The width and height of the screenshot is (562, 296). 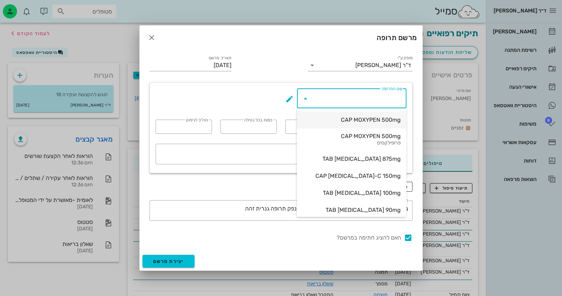 I want to click on label: תאריך מרשם, so click(x=220, y=58).